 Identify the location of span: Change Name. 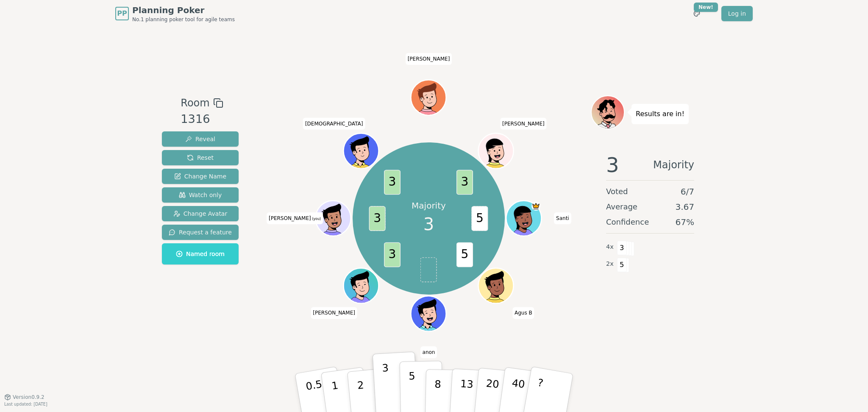
(200, 176).